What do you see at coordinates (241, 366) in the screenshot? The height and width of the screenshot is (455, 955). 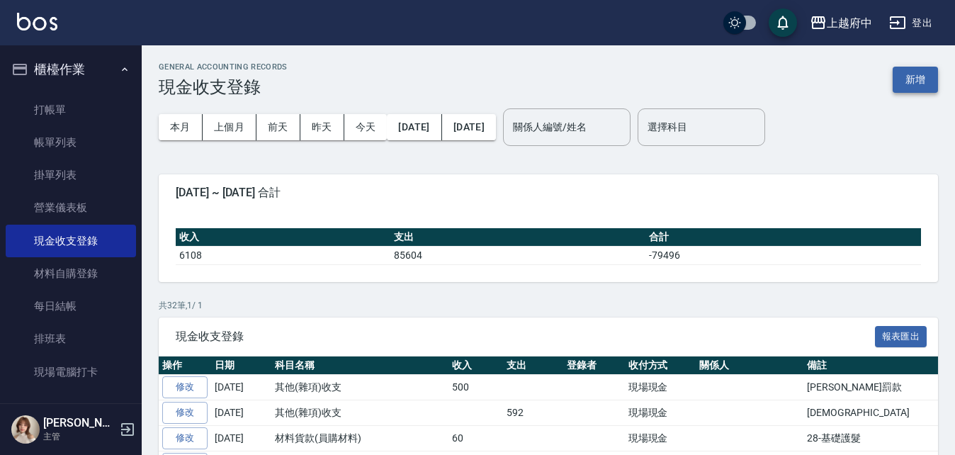 I see `th: 日期` at bounding box center [241, 366].